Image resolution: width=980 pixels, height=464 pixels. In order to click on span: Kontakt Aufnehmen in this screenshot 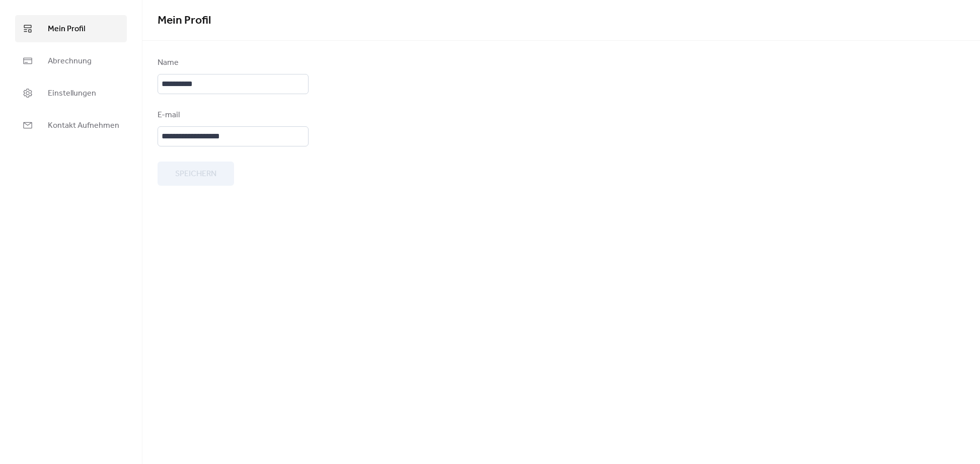, I will do `click(83, 126)`.